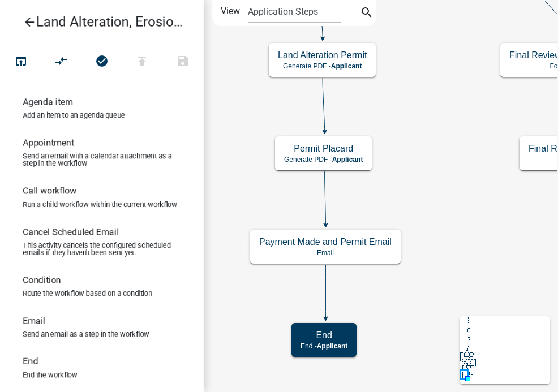 The width and height of the screenshot is (558, 392). I want to click on h5: Payment Made and Permit Email, so click(326, 241).